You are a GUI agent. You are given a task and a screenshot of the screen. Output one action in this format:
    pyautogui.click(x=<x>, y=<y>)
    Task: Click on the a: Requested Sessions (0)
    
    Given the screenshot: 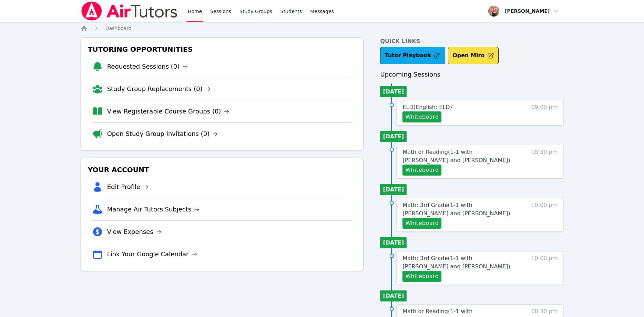 What is the action you would take?
    pyautogui.click(x=148, y=67)
    